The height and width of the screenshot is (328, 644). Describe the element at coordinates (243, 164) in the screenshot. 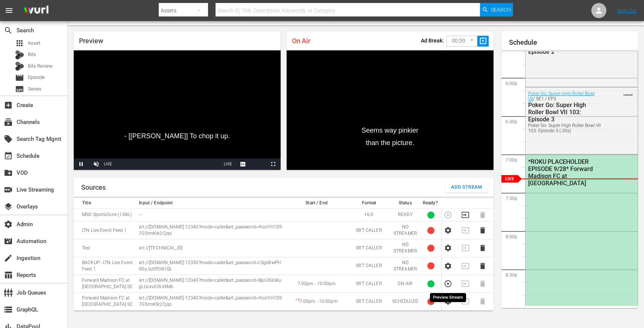

I see `button: Captions` at that location.